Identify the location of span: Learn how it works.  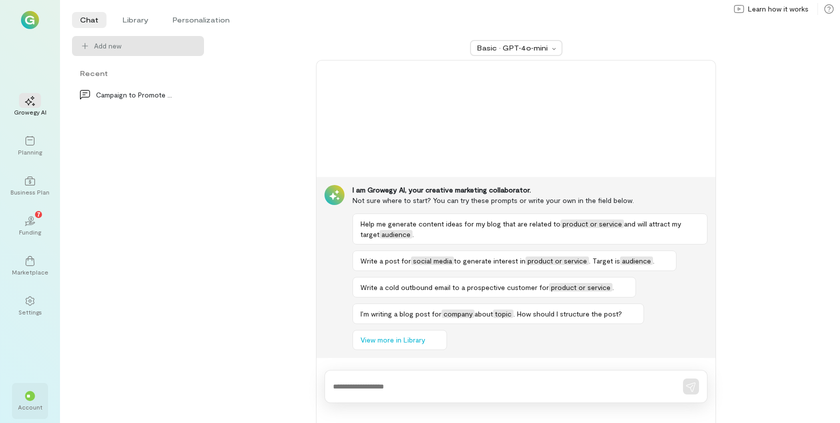
(778, 9).